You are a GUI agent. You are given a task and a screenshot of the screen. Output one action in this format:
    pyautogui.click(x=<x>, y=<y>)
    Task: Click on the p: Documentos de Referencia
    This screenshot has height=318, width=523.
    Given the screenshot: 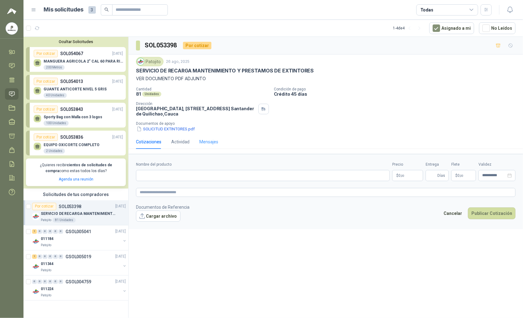 What is the action you would take?
    pyautogui.click(x=163, y=207)
    